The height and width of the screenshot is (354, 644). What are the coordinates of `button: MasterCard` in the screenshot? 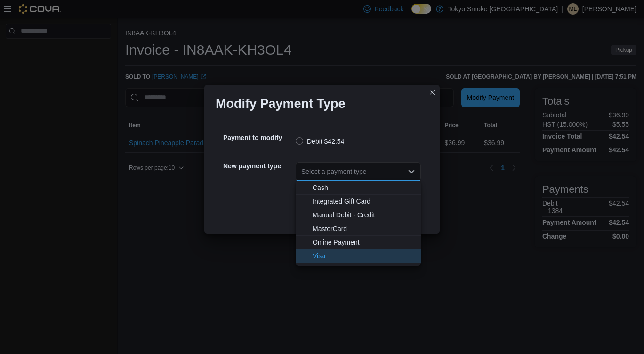 It's located at (358, 229).